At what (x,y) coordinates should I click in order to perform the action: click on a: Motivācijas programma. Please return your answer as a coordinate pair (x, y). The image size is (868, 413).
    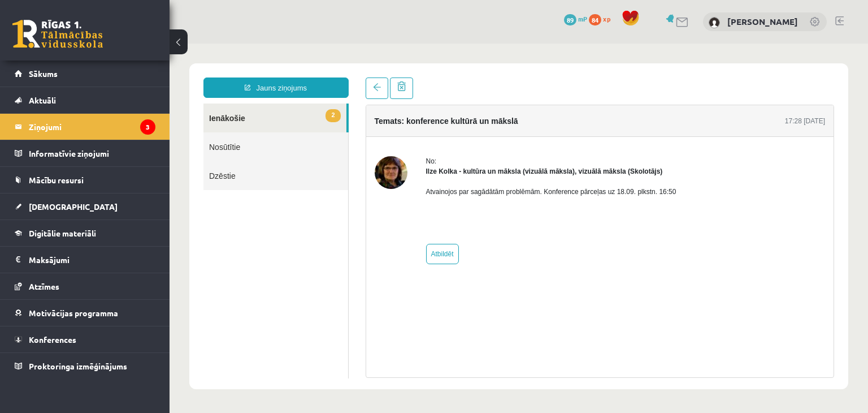
    Looking at the image, I should click on (85, 313).